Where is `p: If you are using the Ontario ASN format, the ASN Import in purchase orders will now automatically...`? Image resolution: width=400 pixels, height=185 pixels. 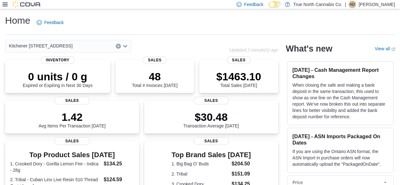 p: If you are using the Ontario ASN format, the ASN Import in purchase orders will now automatically... is located at coordinates (340, 158).